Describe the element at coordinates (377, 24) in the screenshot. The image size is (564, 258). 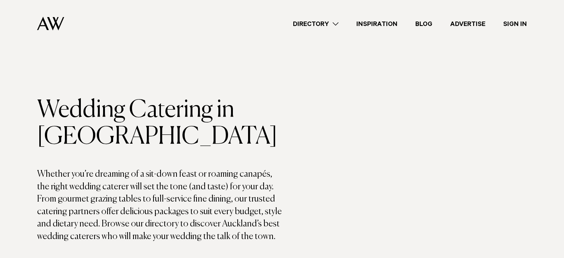
I see `a: Inspiration` at that location.